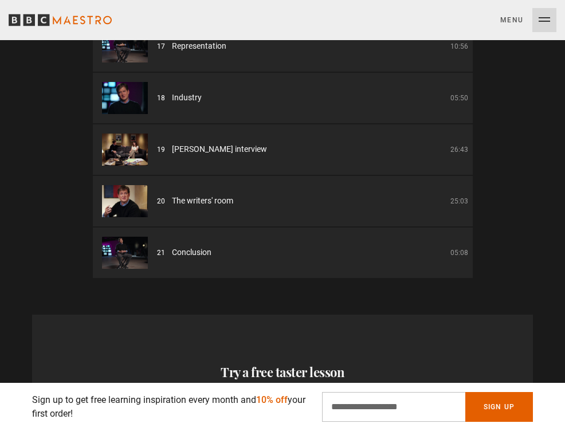 Image resolution: width=565 pixels, height=431 pixels. What do you see at coordinates (459, 253) in the screenshot?
I see `p: 05:08` at bounding box center [459, 253].